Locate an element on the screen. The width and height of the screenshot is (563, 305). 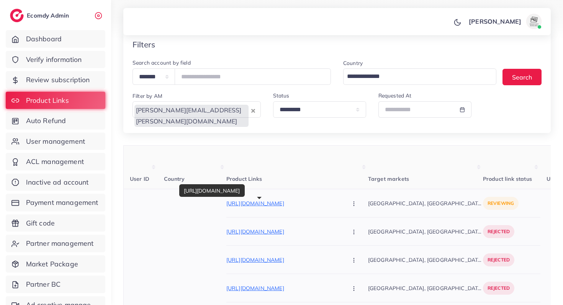
a: Gift code is located at coordinates (56, 224).